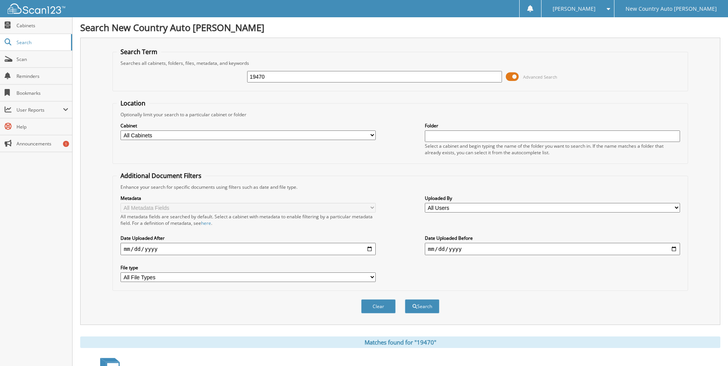 Image resolution: width=728 pixels, height=366 pixels. I want to click on a: here, so click(206, 223).